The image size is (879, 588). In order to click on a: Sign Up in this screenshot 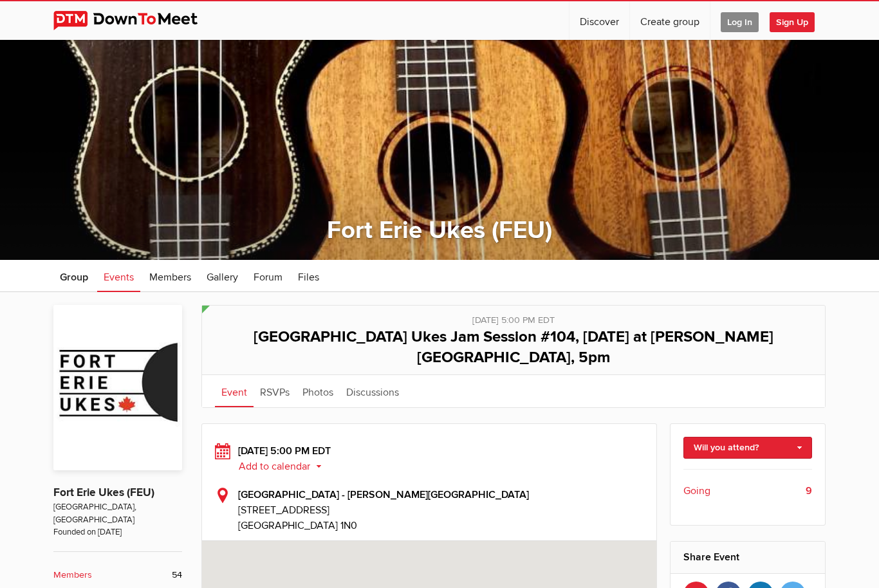, I will do `click(797, 21)`.